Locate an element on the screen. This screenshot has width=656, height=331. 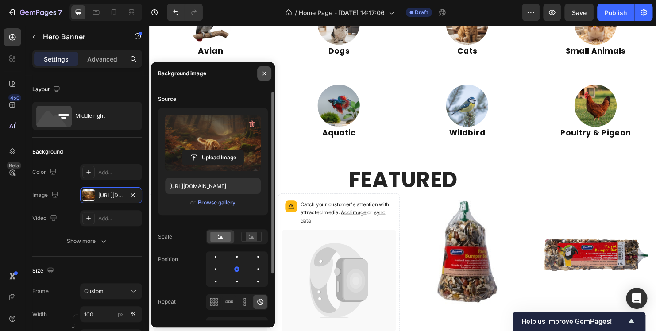
button: Save is located at coordinates (579, 12).